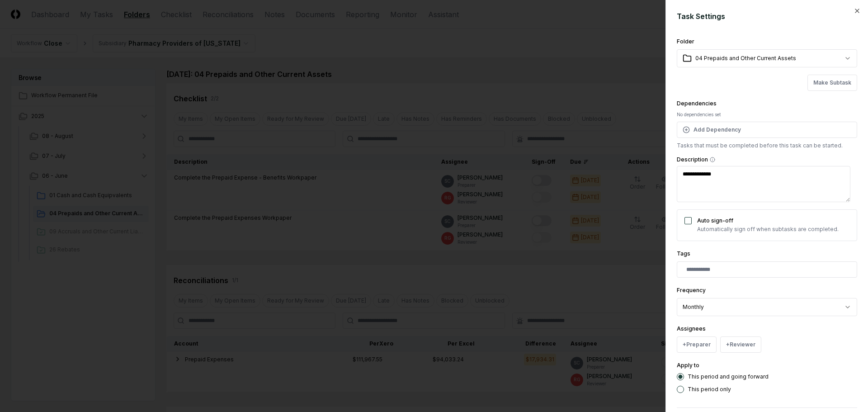 This screenshot has width=868, height=412. Describe the element at coordinates (691, 290) in the screenshot. I see `label: Frequency` at that location.